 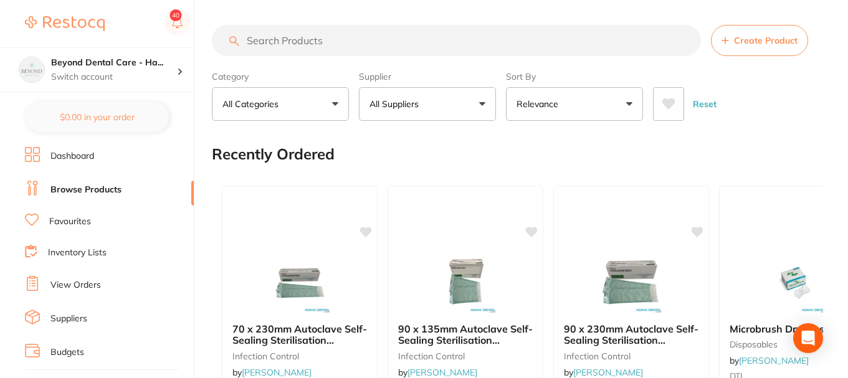 I want to click on a: Restocq Logo, so click(x=65, y=24).